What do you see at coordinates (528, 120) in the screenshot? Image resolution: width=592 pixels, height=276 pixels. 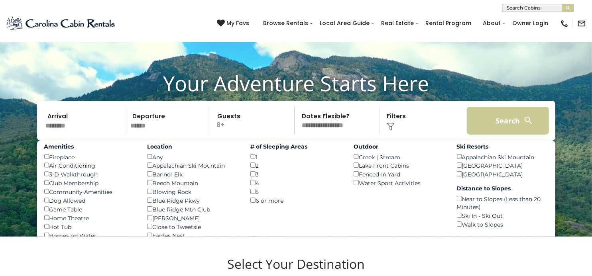 I see `img: search-regular-white.png` at bounding box center [528, 120].